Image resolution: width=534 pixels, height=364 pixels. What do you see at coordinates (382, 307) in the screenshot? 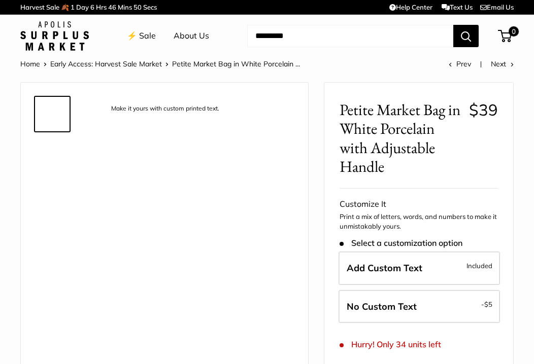
I see `span: No Custom Text` at bounding box center [382, 307].